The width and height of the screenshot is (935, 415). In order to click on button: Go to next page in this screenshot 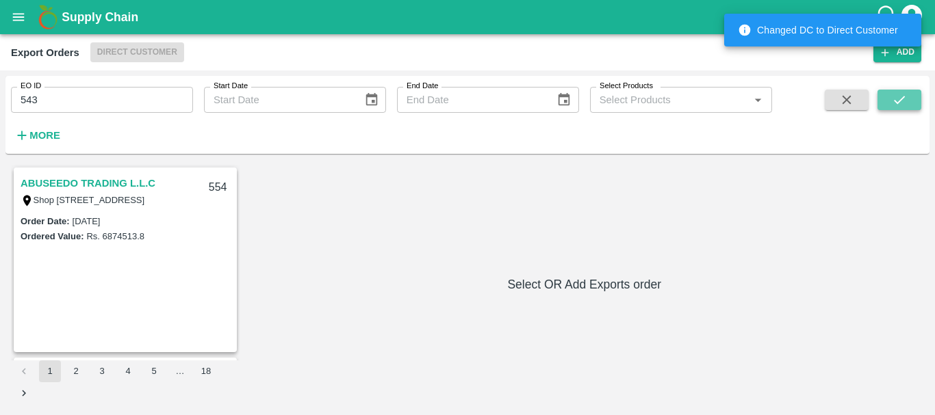, I will do `click(24, 393)`.